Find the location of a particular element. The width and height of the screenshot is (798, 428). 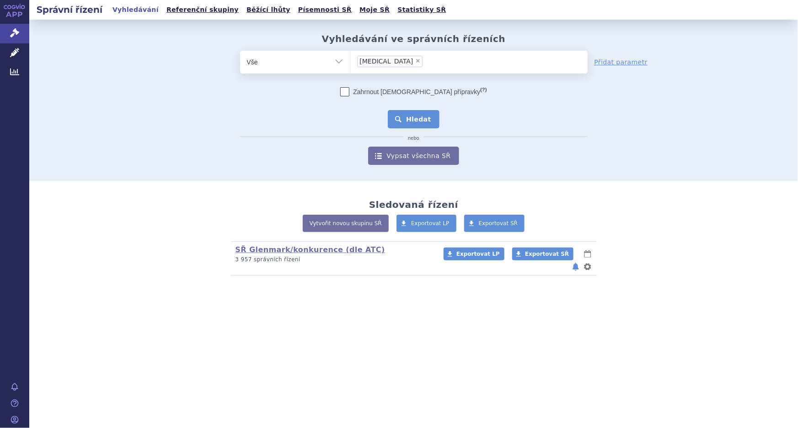

i: nebo is located at coordinates (413, 139).